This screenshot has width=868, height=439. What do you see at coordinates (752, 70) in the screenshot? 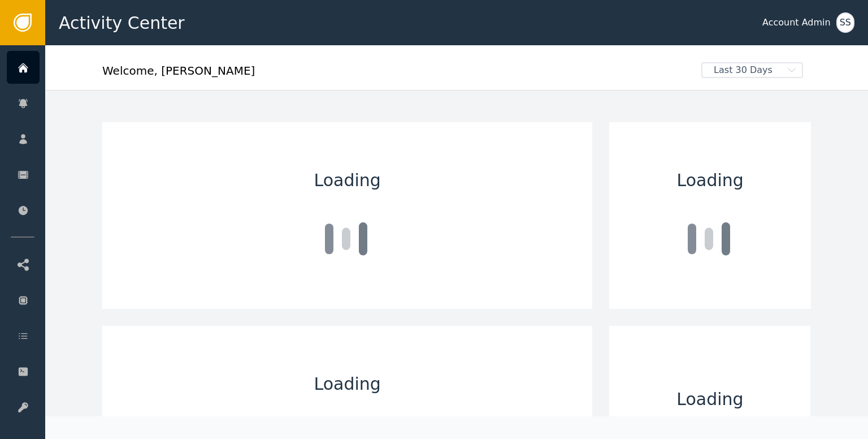
I see `button: Last 30 Days` at bounding box center [752, 70].